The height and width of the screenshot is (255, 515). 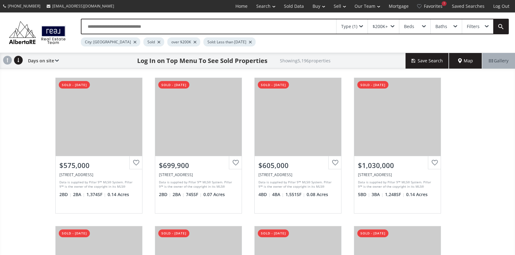 What do you see at coordinates (42, 61) in the screenshot?
I see `div: Days on site` at bounding box center [42, 61].